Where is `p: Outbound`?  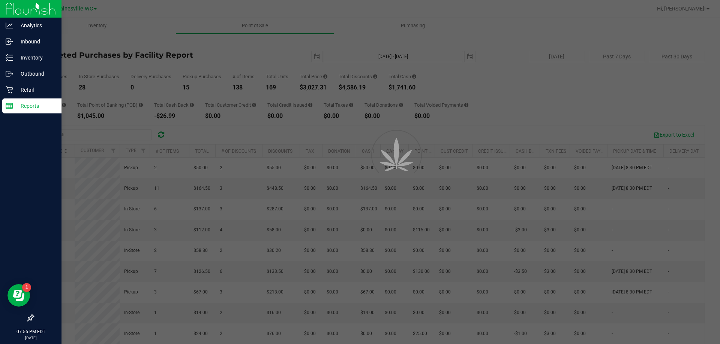 p: Outbound is located at coordinates (36, 74).